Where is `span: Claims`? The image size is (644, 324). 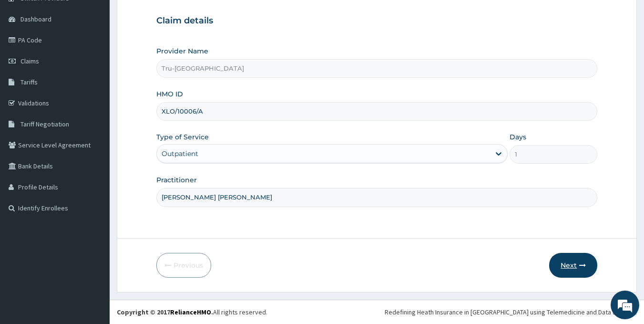 span: Claims is located at coordinates (30, 61).